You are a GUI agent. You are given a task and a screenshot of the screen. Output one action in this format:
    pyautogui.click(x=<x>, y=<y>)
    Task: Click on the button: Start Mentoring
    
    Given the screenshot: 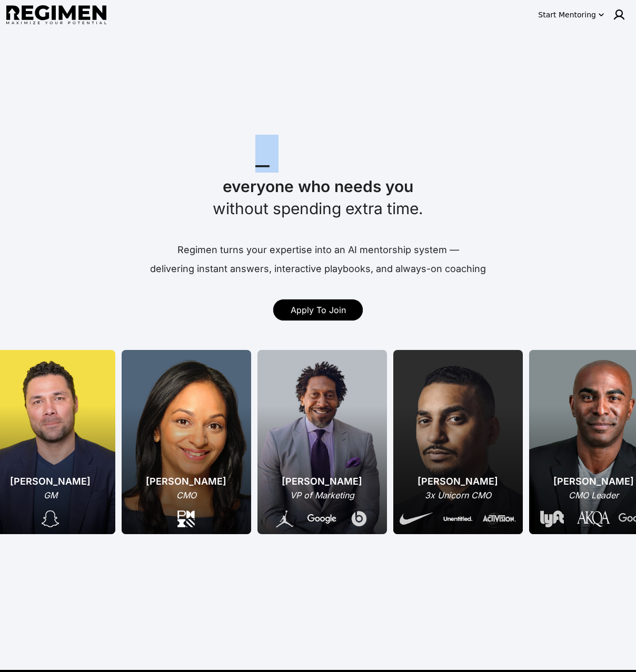 What is the action you would take?
    pyautogui.click(x=571, y=15)
    